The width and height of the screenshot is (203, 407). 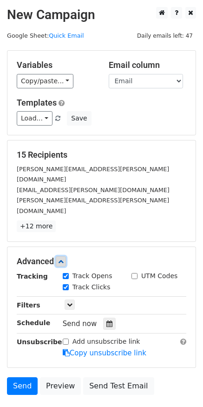 I want to click on a: Send, so click(x=22, y=386).